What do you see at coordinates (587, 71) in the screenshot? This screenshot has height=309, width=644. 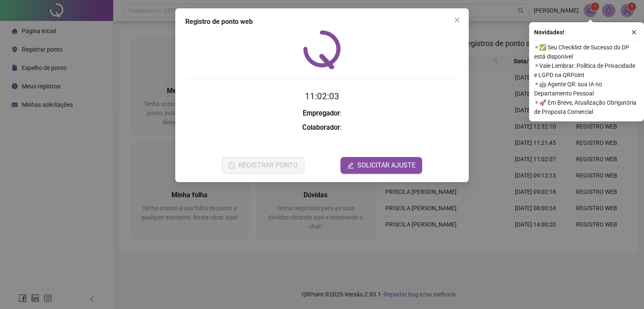 I see `span: ⚬ Vale Lembrar: Política de Privacidade e LGPD na QRPoint` at bounding box center [587, 71].